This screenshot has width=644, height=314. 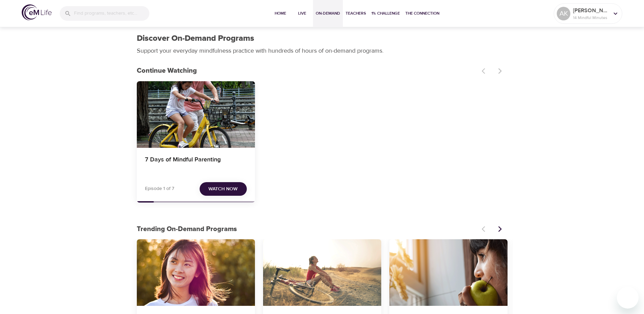 I want to click on span: On-Demand, so click(x=328, y=13).